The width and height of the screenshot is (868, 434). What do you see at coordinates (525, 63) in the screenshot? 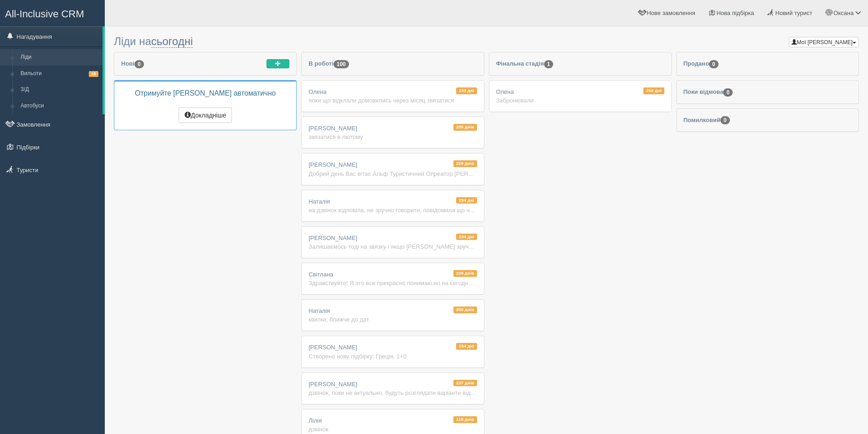
I see `span: Фінальна стадія` at bounding box center [525, 63].